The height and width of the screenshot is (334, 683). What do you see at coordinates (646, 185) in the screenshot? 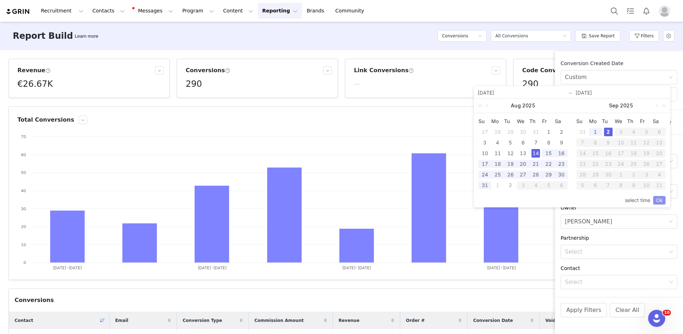
I see `td: October 10, 2025` at bounding box center [646, 185].